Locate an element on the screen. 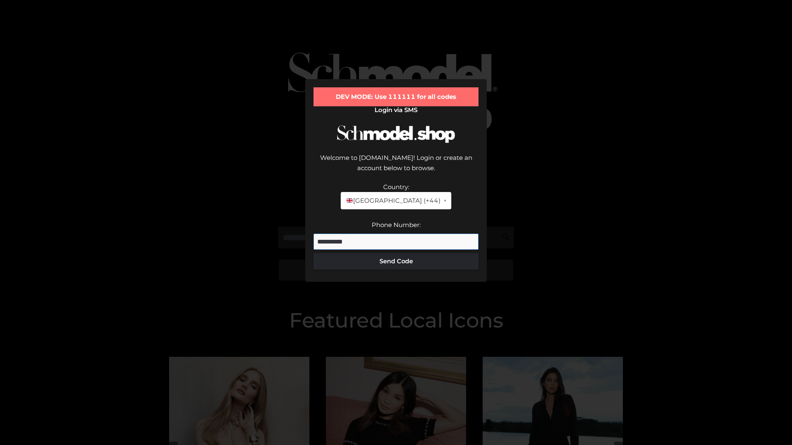 This screenshot has height=445, width=792. div: DEV MODE: Use 111111 for all codes is located at coordinates (396, 97).